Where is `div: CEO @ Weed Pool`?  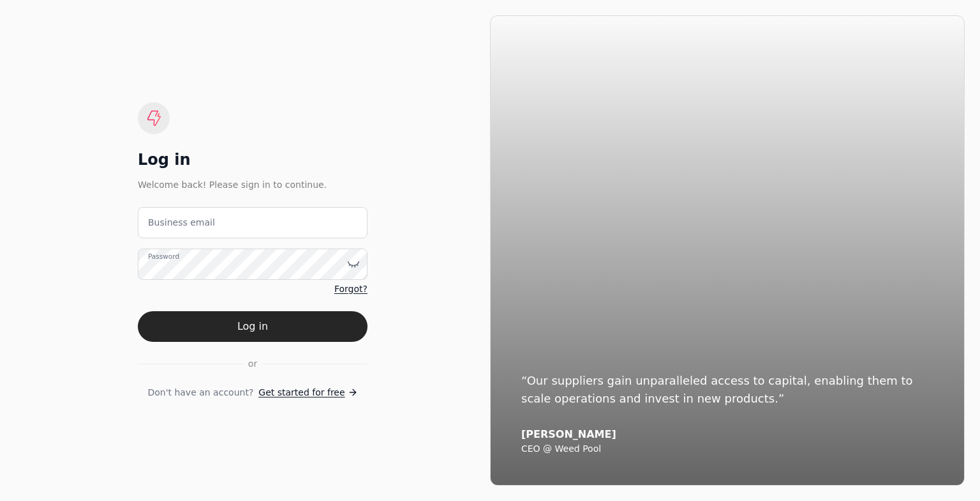
div: CEO @ Weed Pool is located at coordinates (728, 449).